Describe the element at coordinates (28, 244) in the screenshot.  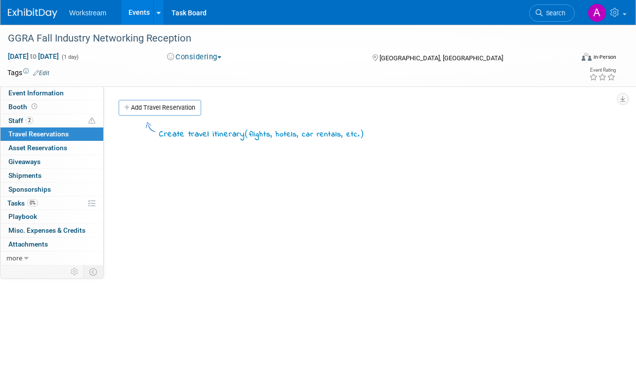
I see `span: Attachments` at that location.